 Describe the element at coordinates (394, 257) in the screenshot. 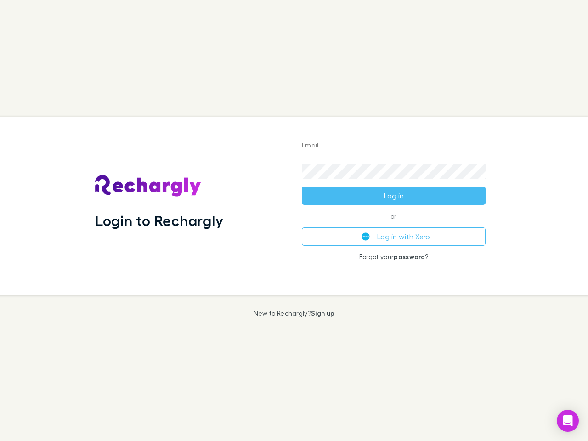

I see `p: Forgot your ?` at that location.